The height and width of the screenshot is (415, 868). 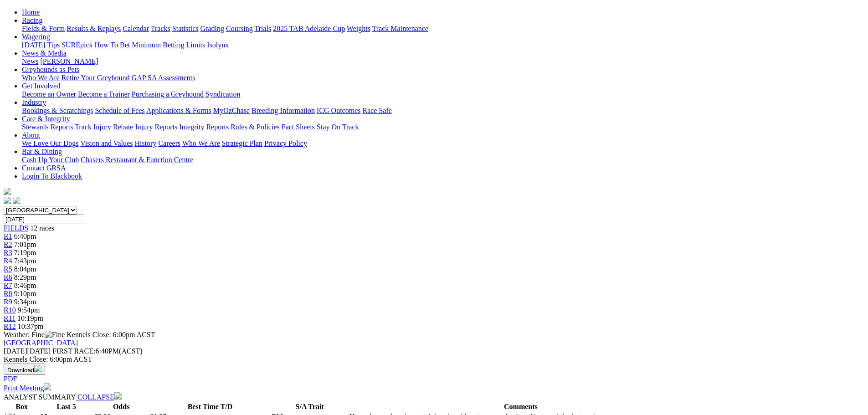 What do you see at coordinates (30, 318) in the screenshot?
I see `span: 10:19pm` at bounding box center [30, 318].